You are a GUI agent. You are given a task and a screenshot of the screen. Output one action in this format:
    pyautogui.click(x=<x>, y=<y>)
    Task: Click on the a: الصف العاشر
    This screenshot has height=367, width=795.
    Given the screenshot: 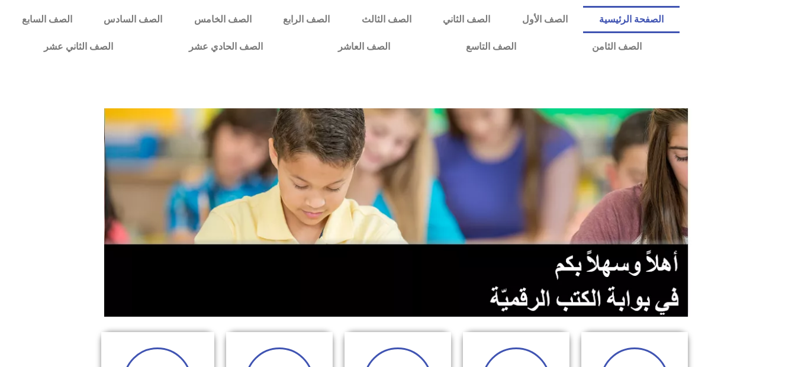 What is the action you would take?
    pyautogui.click(x=364, y=47)
    